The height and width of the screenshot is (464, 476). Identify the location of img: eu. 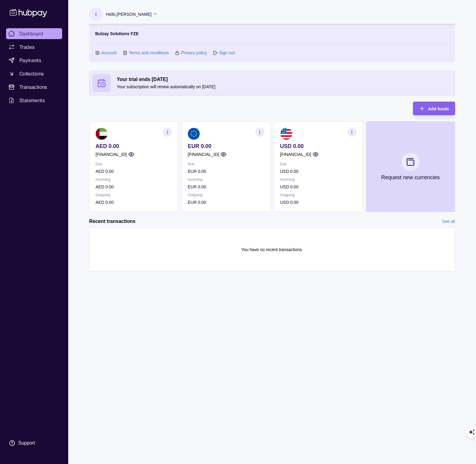
(193, 134).